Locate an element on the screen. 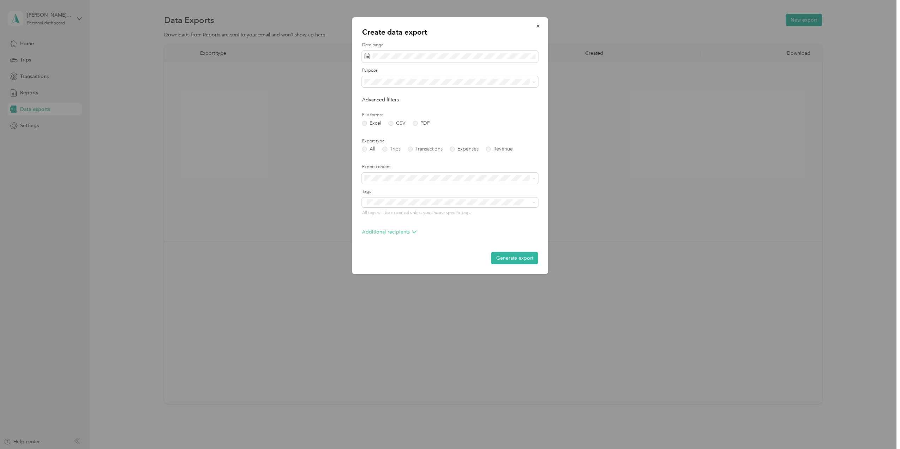  p: Advanced filters is located at coordinates (450, 100).